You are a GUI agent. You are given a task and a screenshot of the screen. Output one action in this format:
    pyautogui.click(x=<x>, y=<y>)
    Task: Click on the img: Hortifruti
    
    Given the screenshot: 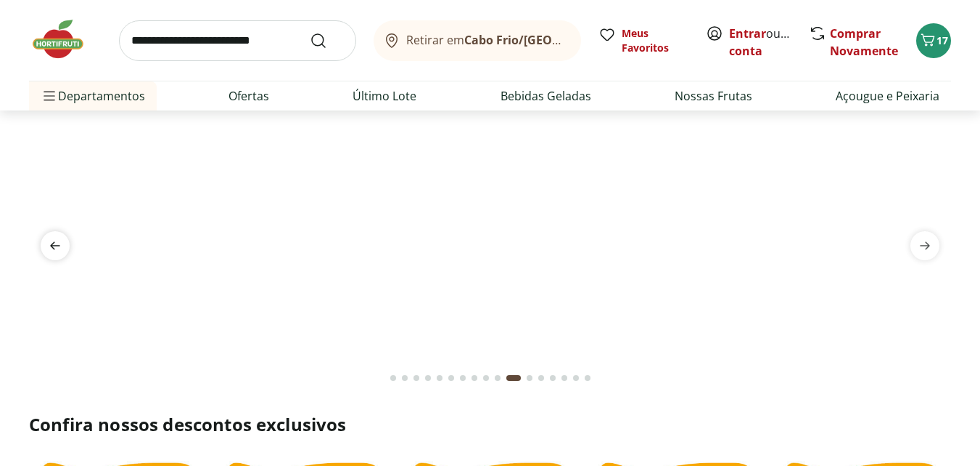 What is the action you would take?
    pyautogui.click(x=65, y=39)
    